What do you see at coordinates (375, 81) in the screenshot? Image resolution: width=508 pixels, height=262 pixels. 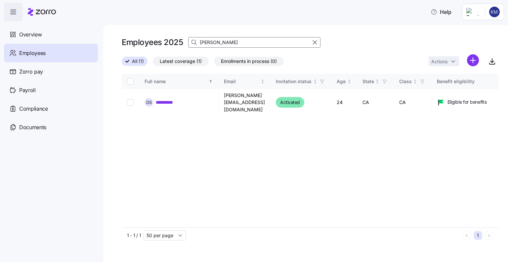 I see `th: StateNot sorted` at bounding box center [375, 81].